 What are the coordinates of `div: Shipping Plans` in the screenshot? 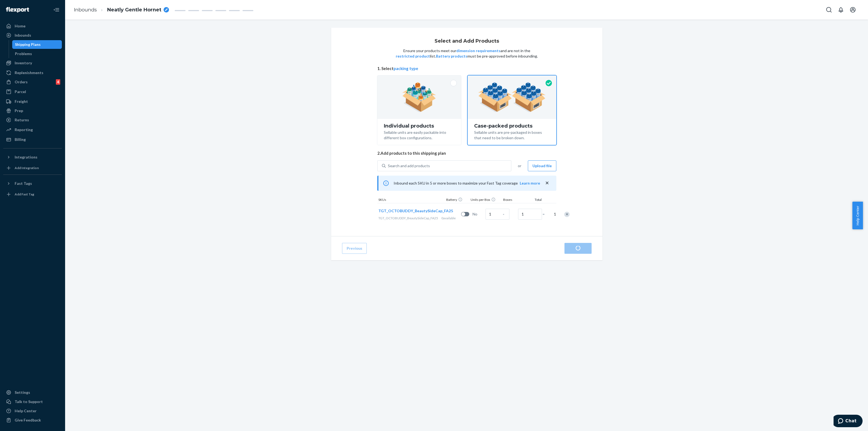 It's located at (28, 44).